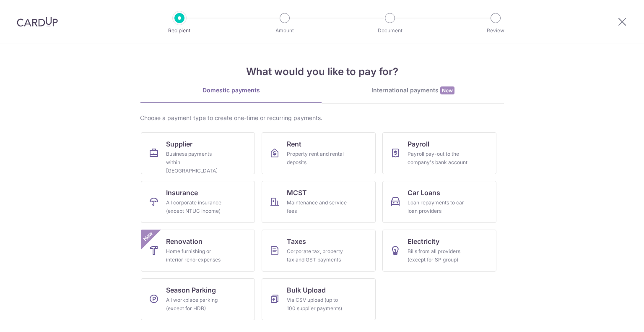 Image resolution: width=644 pixels, height=332 pixels. Describe the element at coordinates (296, 241) in the screenshot. I see `span: Taxes` at that location.